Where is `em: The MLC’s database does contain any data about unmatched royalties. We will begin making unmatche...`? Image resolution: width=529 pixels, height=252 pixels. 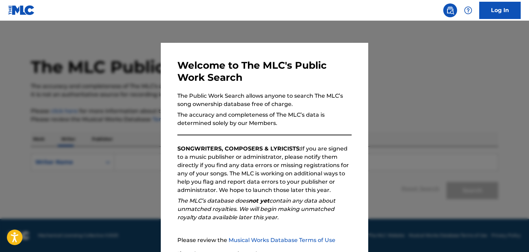 em: The MLC’s database does contain any data about unmatched royalties. We will begin making unmatche... is located at coordinates (256, 209).